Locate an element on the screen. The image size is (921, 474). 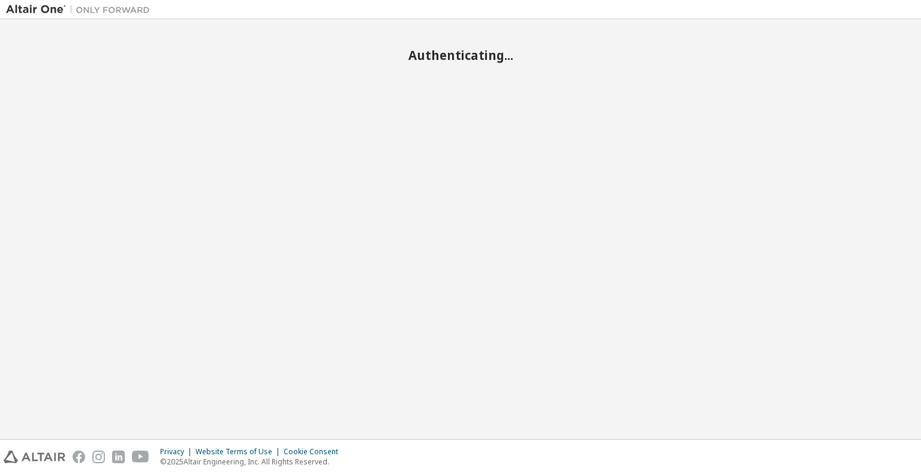
img: Altair One is located at coordinates (81, 10).